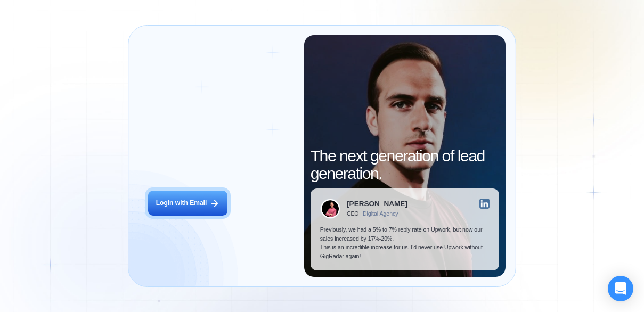 This screenshot has height=312, width=644. I want to click on h2: The next generation of lead generation., so click(405, 164).